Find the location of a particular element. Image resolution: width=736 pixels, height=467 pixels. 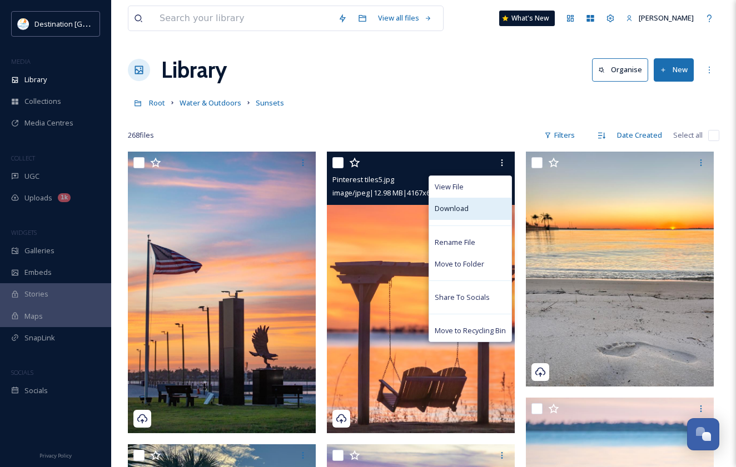

span: SnapLink is located at coordinates (39, 338).